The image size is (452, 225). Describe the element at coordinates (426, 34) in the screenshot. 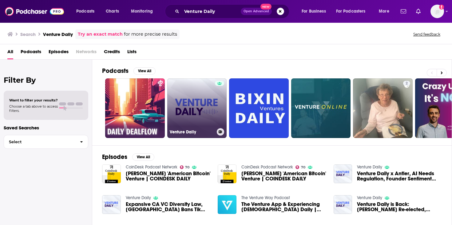

I see `button: Send feedback` at that location.